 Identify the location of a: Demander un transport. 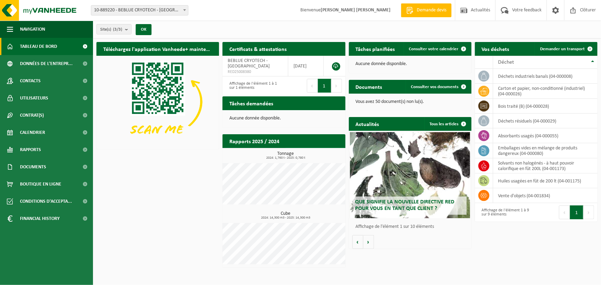
(566, 49).